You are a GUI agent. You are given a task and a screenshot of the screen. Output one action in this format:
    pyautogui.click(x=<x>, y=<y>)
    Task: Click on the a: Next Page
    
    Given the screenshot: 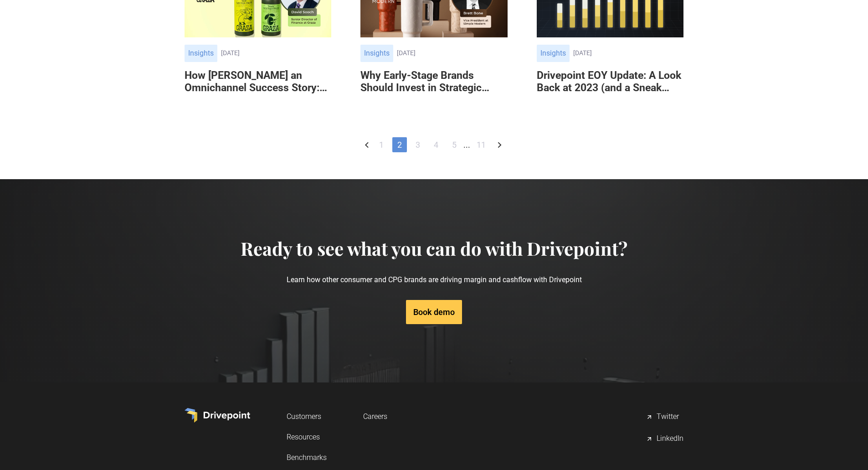 What is the action you would take?
    pyautogui.click(x=500, y=145)
    